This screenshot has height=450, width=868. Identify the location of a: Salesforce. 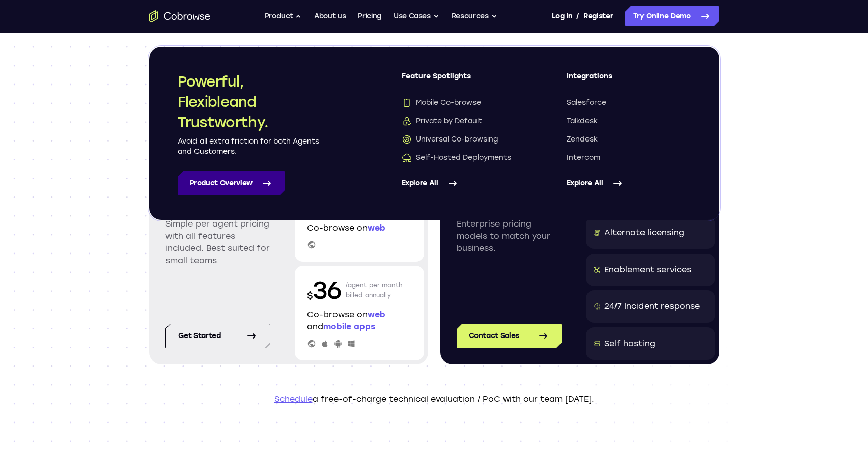
(629, 103).